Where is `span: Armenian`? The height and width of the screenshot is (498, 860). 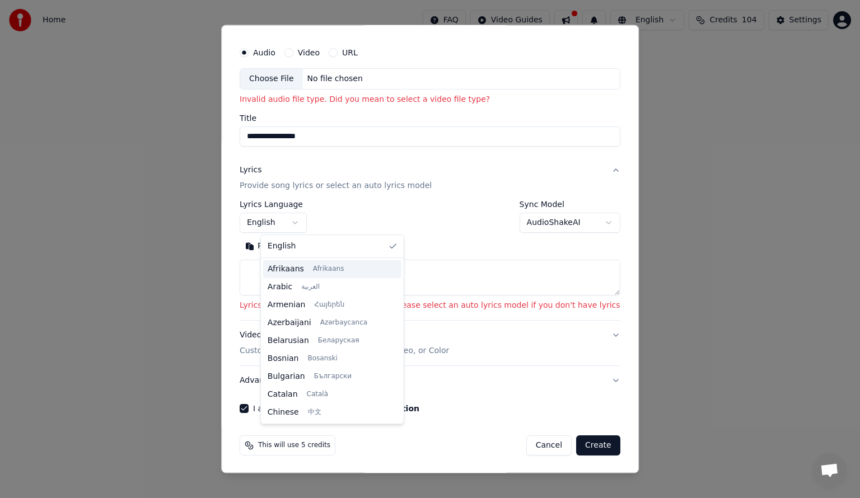
span: Armenian is located at coordinates (287, 305).